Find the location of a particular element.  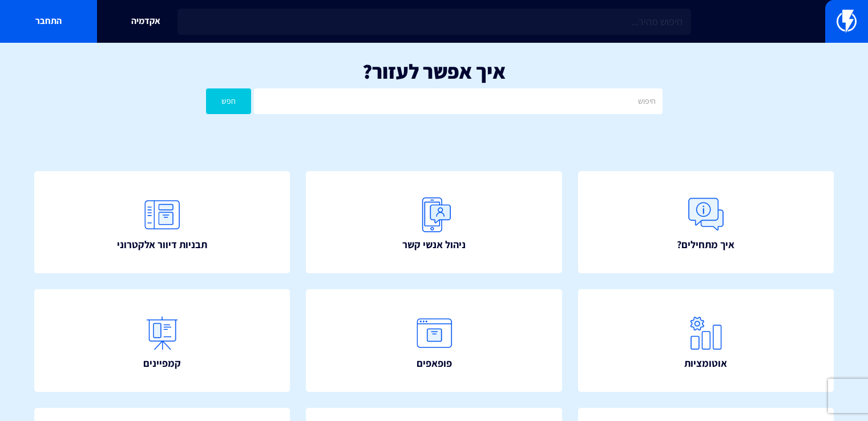

button: חפש is located at coordinates (229, 101).